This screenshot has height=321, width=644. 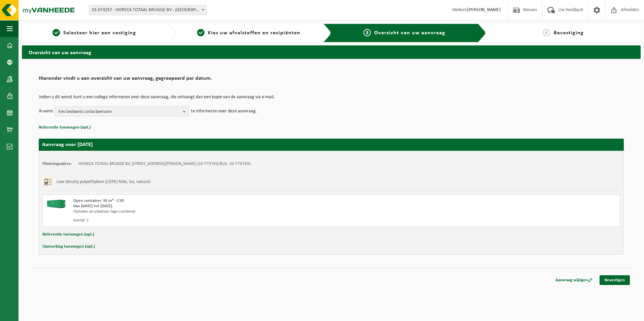 What do you see at coordinates (148, 10) in the screenshot?
I see `span: 01-074257 - HORECA TOTAAL BRUGGE BV - BRUGGE` at bounding box center [148, 10].